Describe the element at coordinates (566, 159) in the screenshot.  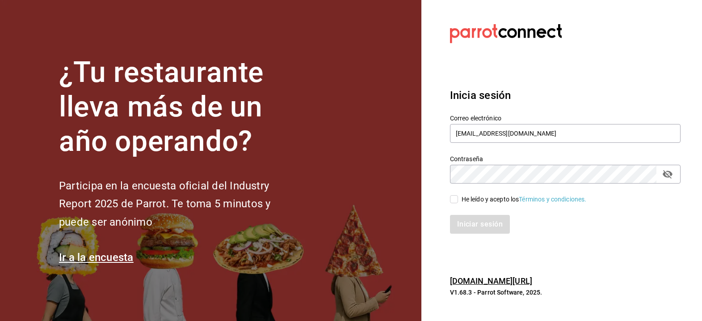
I see `label: Contraseña` at that location.